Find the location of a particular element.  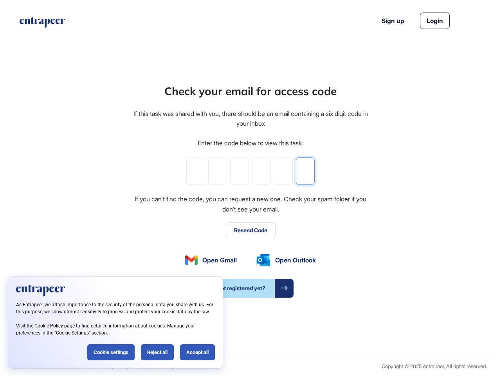

span: Open Outlook is located at coordinates (296, 260).